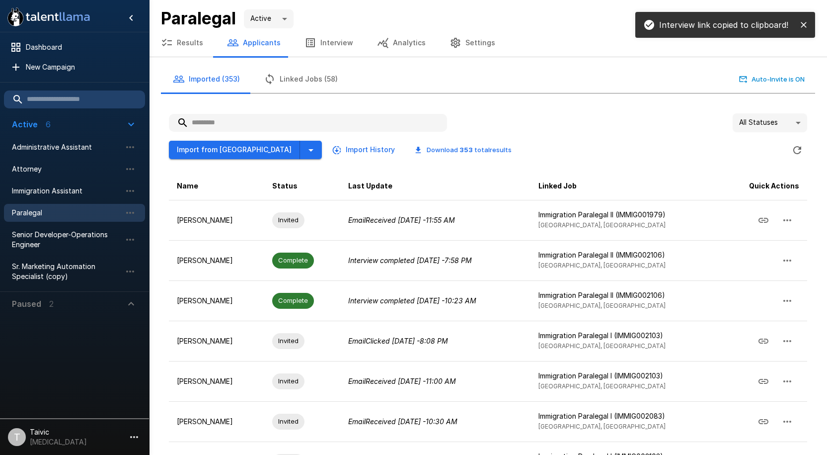 The height and width of the screenshot is (455, 827). Describe the element at coordinates (804, 25) in the screenshot. I see `button: close` at that location.